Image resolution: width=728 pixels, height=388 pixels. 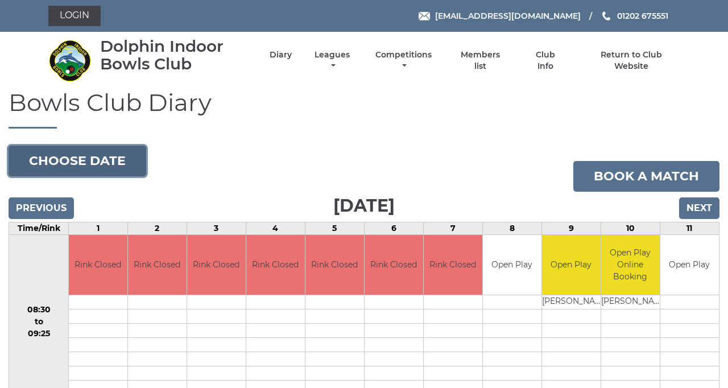 I want to click on span: 01202 675551, so click(x=643, y=16).